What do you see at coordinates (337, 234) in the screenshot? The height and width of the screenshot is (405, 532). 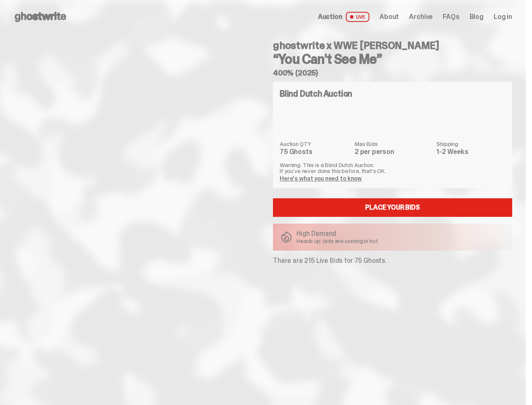 I see `p: High Demand` at bounding box center [337, 234].